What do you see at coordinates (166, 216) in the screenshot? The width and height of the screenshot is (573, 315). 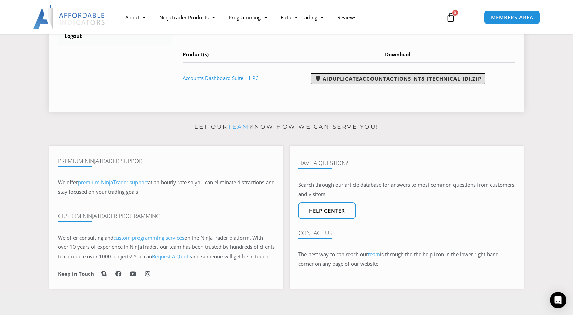 I see `h4: Custom NinjaTrader Programming` at bounding box center [166, 216].